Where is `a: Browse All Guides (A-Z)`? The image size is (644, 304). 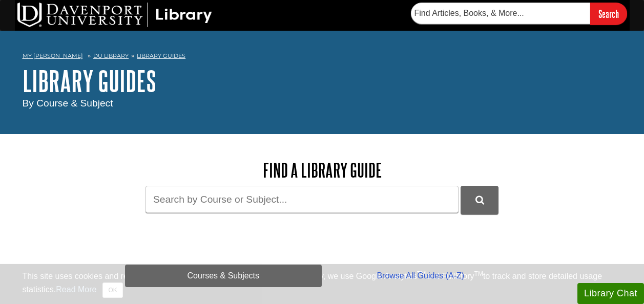 a: Browse All Guides (A-Z) is located at coordinates (420, 276).